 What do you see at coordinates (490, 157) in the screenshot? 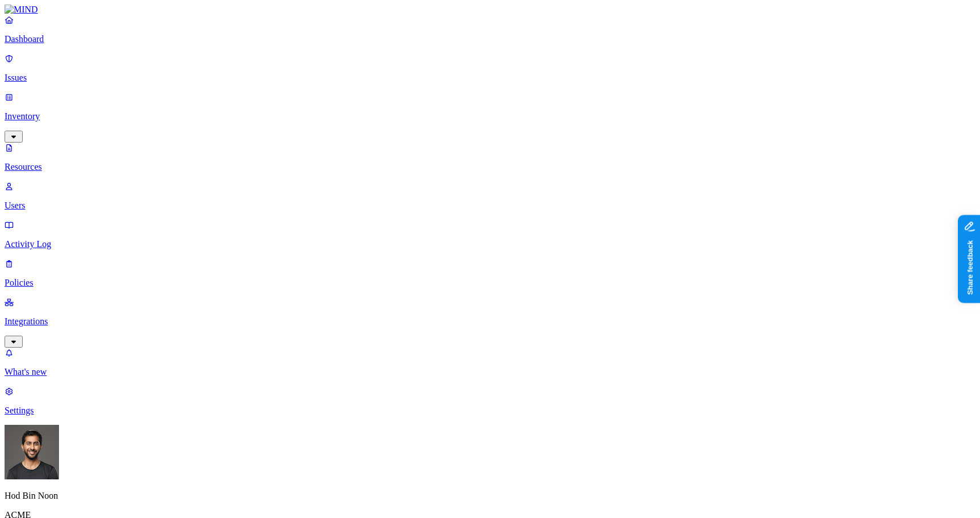
I see `a: Resources` at bounding box center [490, 157].